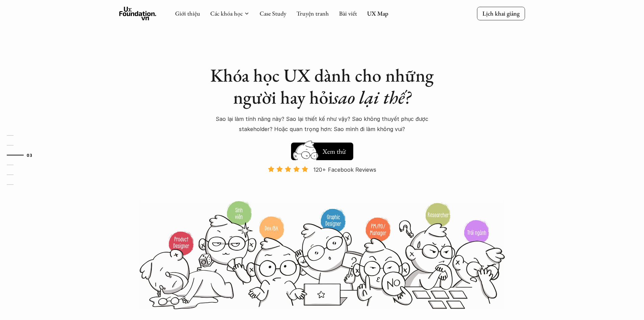  I want to click on strong: 03, so click(29, 155).